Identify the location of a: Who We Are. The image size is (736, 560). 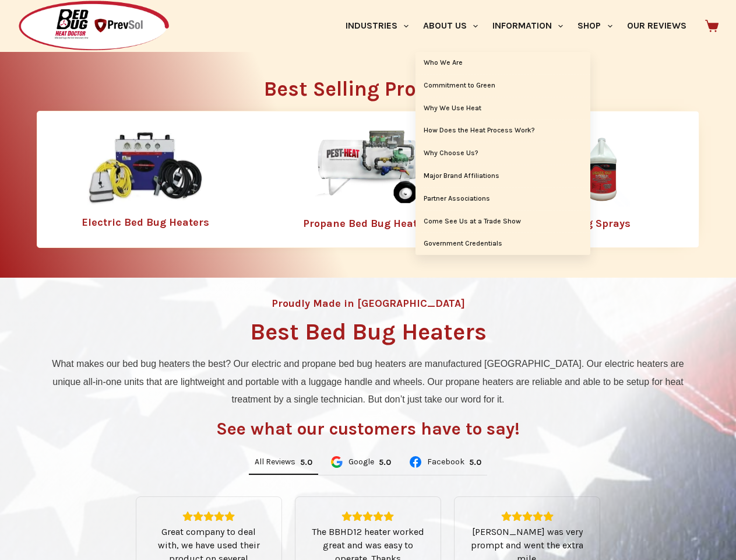
(503, 63).